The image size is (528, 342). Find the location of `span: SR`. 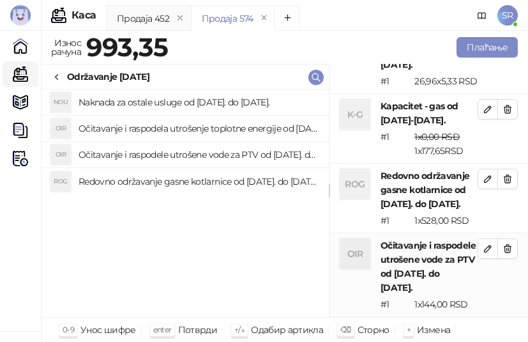

span: SR is located at coordinates (508, 15).